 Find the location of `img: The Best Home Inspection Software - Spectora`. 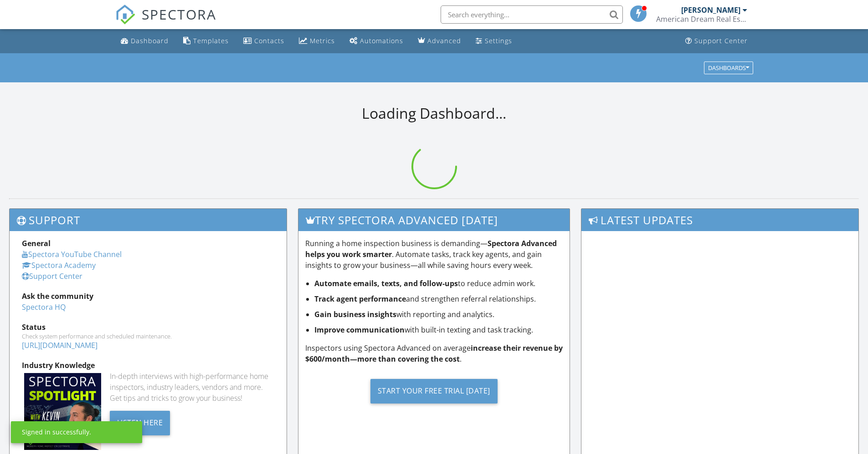

img: The Best Home Inspection Software - Spectora is located at coordinates (125, 15).